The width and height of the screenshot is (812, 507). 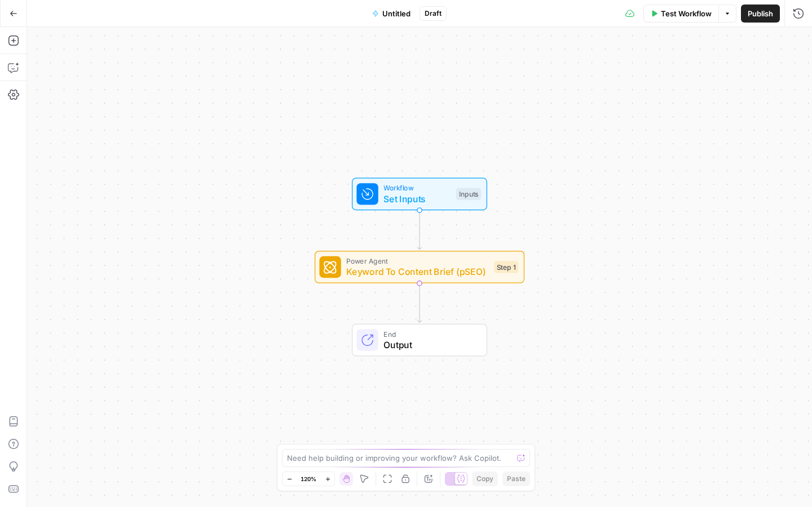 What do you see at coordinates (417, 199) in the screenshot?
I see `span: Set Inputs` at bounding box center [417, 199].